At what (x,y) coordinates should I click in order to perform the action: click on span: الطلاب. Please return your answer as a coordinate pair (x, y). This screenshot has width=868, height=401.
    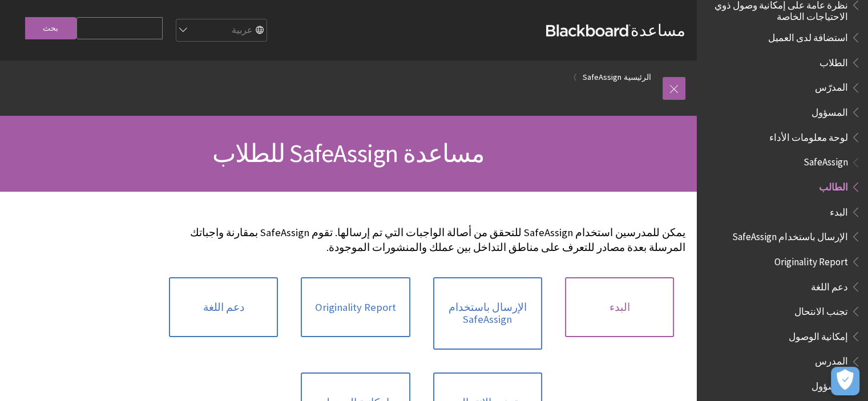
    Looking at the image, I should click on (833, 60).